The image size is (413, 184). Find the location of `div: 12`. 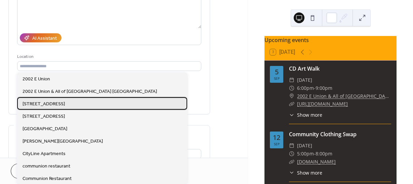

div: 12 is located at coordinates (276, 137).